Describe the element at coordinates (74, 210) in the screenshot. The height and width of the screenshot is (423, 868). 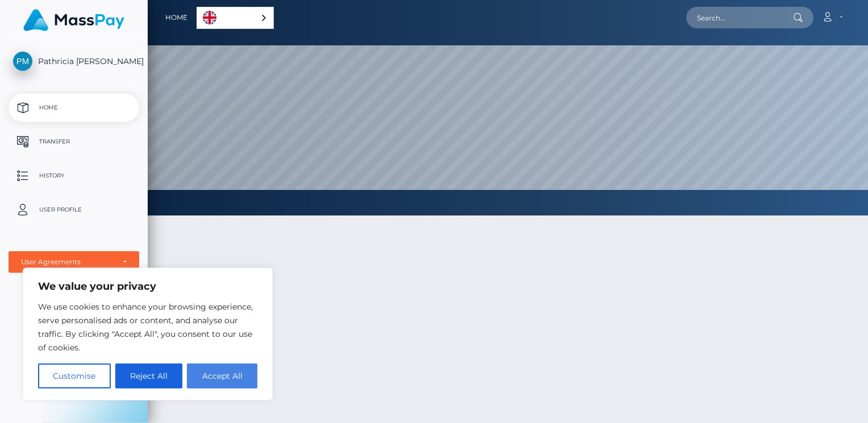
I see `a: User Profile` at that location.